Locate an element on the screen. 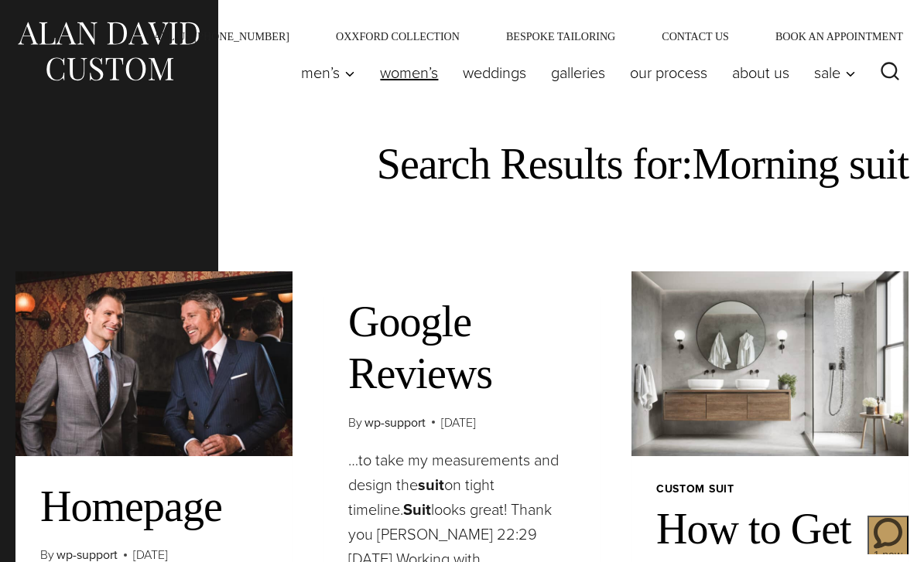 The height and width of the screenshot is (562, 924). a: Bathroom with sinks and shower showing is located at coordinates (770, 363).